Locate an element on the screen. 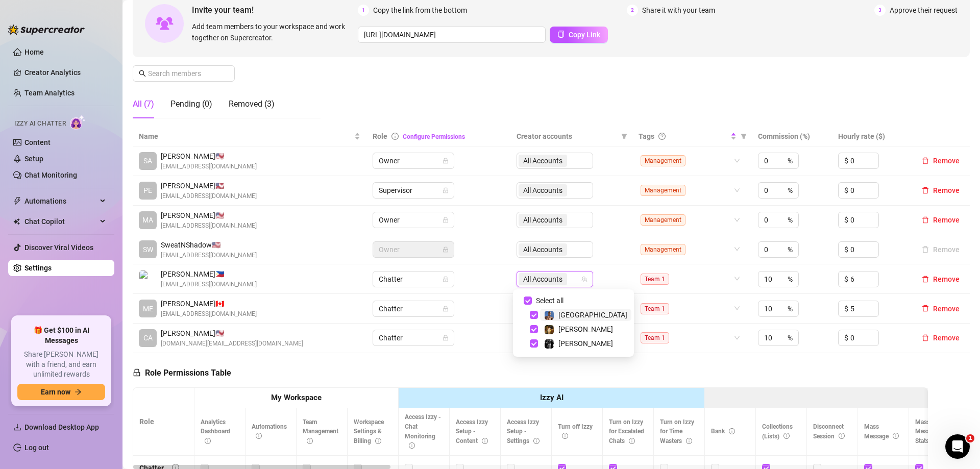 Image resolution: width=980 pixels, height=469 pixels. span: question-circle is located at coordinates (662, 136).